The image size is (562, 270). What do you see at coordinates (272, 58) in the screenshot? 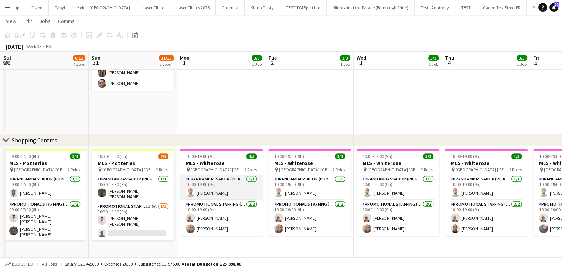
I see `span: Tue` at bounding box center [272, 58].